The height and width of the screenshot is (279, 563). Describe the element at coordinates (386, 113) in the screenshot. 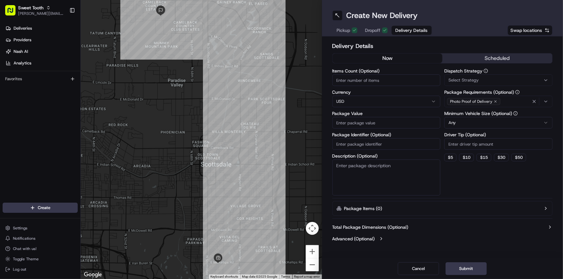

I see `label: Package Value` at that location.